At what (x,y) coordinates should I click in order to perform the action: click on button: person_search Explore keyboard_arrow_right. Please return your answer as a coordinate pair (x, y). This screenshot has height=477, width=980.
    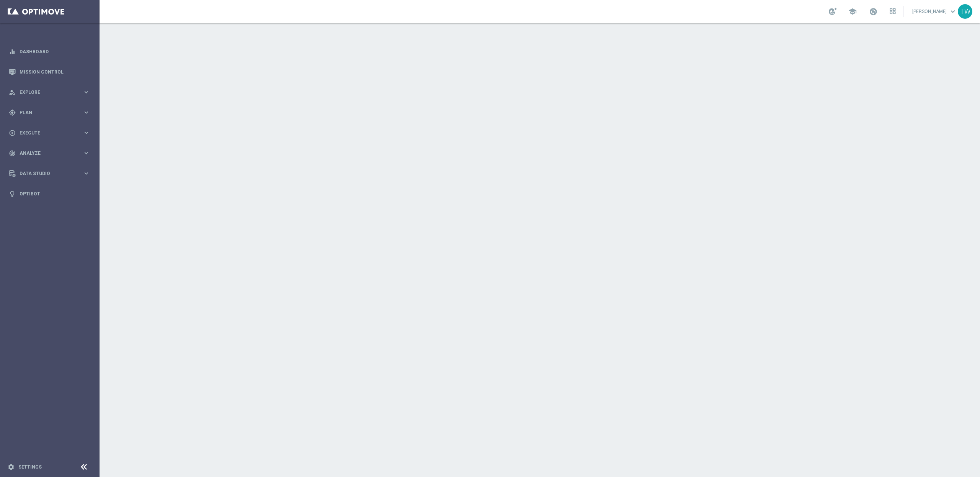
    Looking at the image, I should click on (49, 92).